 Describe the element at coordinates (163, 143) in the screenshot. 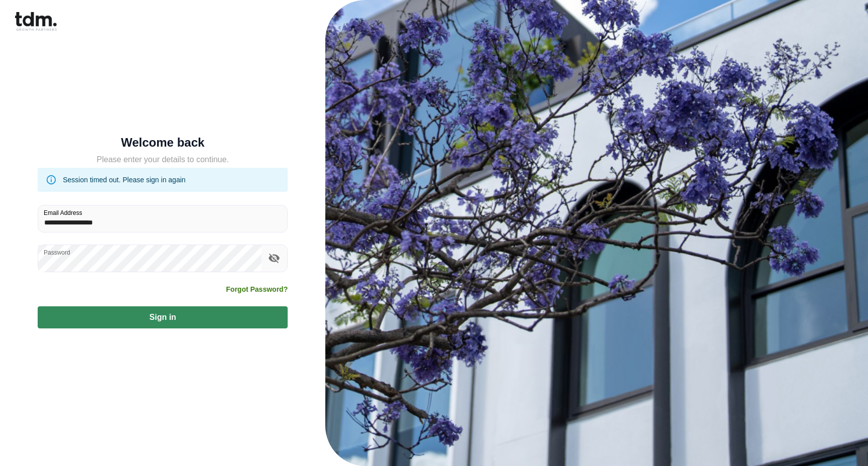

I see `h5: Welcome back` at that location.